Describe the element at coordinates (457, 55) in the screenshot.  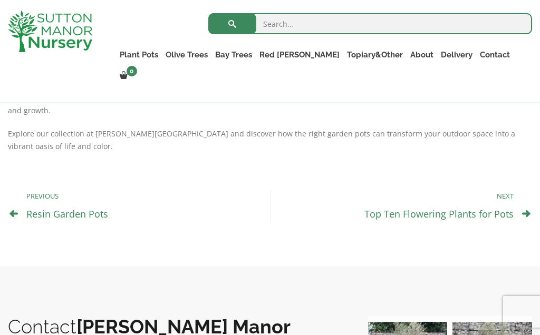
I see `a: Delivery` at that location.